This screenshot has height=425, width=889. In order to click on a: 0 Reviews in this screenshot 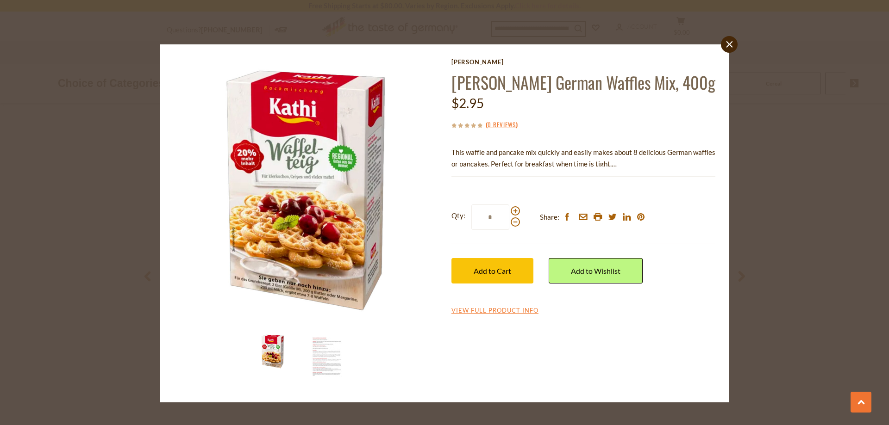, I will do `click(501, 125)`.